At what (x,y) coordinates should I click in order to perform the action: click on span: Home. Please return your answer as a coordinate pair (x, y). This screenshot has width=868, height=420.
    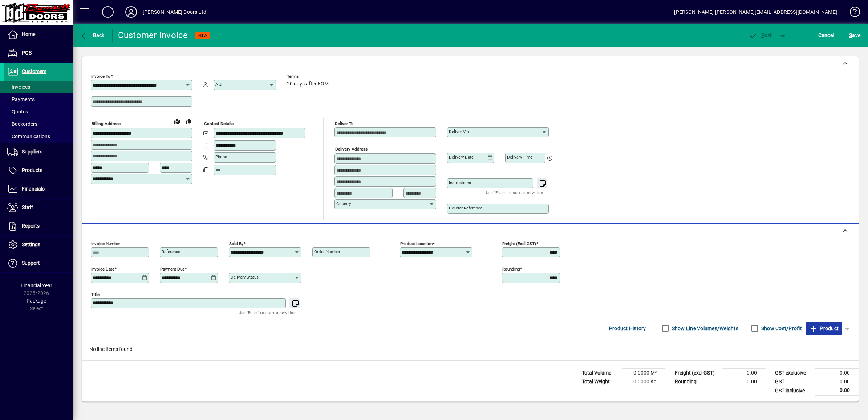
    Looking at the image, I should click on (28, 34).